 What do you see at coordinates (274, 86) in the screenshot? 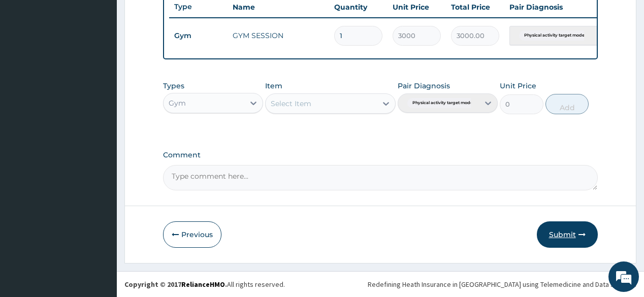
I see `label: Item` at bounding box center [274, 86].